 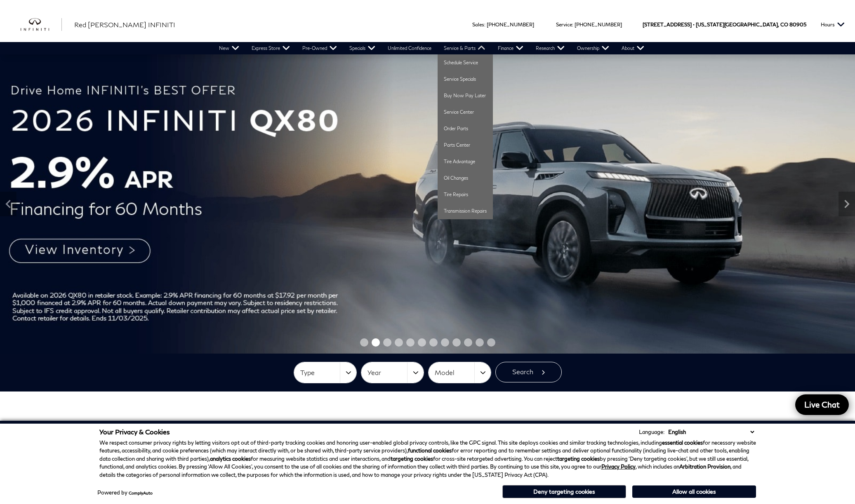 What do you see at coordinates (822, 404) in the screenshot?
I see `span: Live Chat` at bounding box center [822, 404].